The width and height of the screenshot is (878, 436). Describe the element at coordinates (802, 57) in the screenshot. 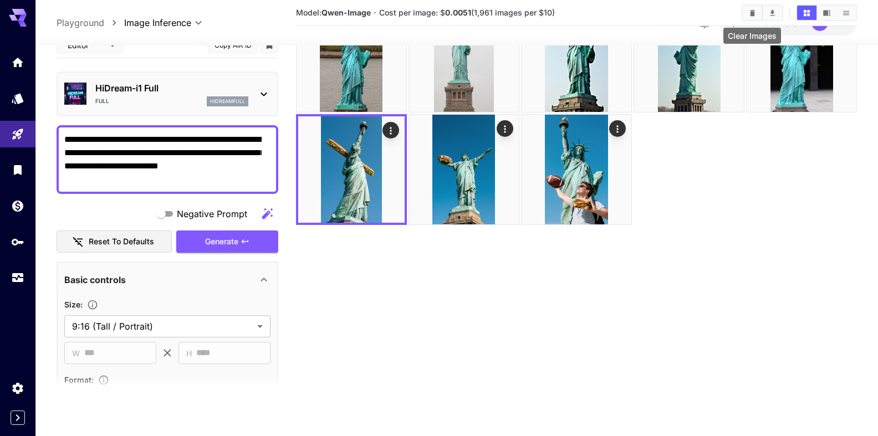

I see `img: yNPNicJaAAAA=` at that location.